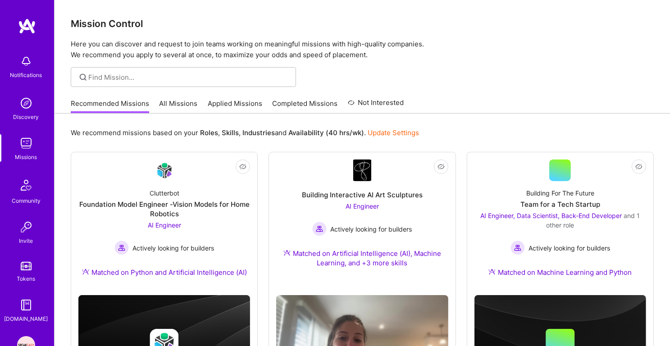 Image resolution: width=670 pixels, height=346 pixels. Describe the element at coordinates (560, 204) in the screenshot. I see `div: Team for a Tech Startup` at that location.